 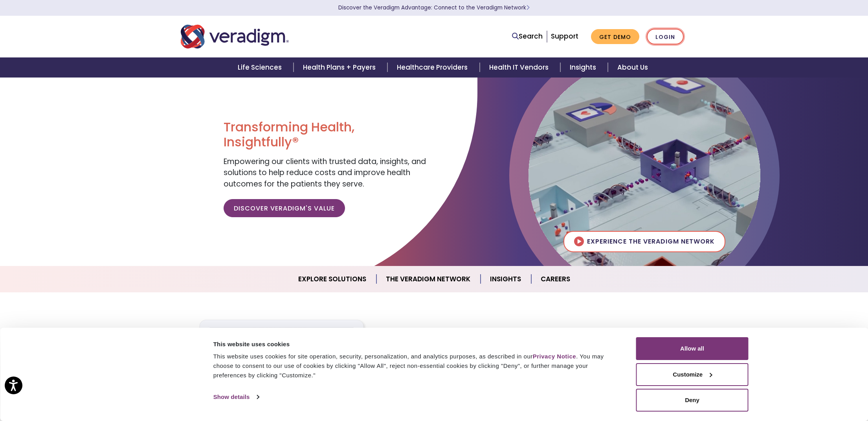 I want to click on div: This website uses cookies, so click(x=416, y=344).